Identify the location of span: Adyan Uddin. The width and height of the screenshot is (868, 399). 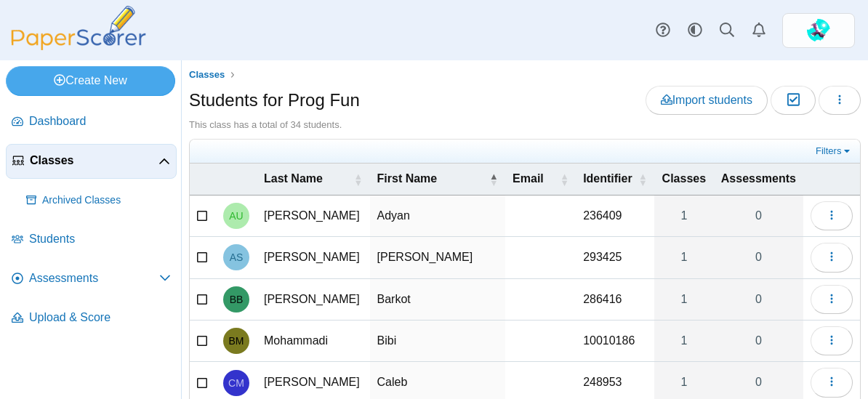
(236, 216).